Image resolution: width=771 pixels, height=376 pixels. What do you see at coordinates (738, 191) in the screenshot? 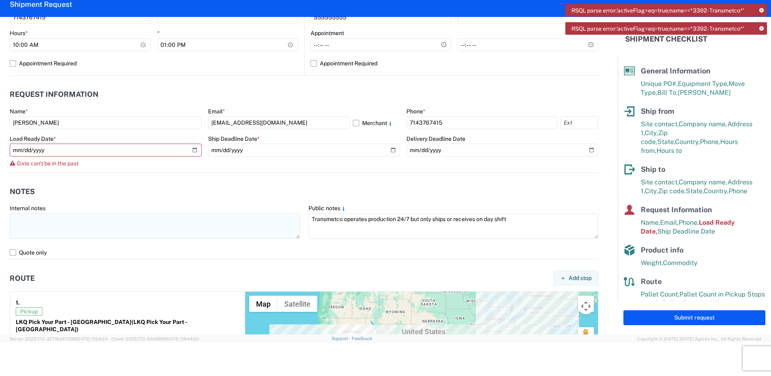
I see `span: Phone` at bounding box center [738, 191].